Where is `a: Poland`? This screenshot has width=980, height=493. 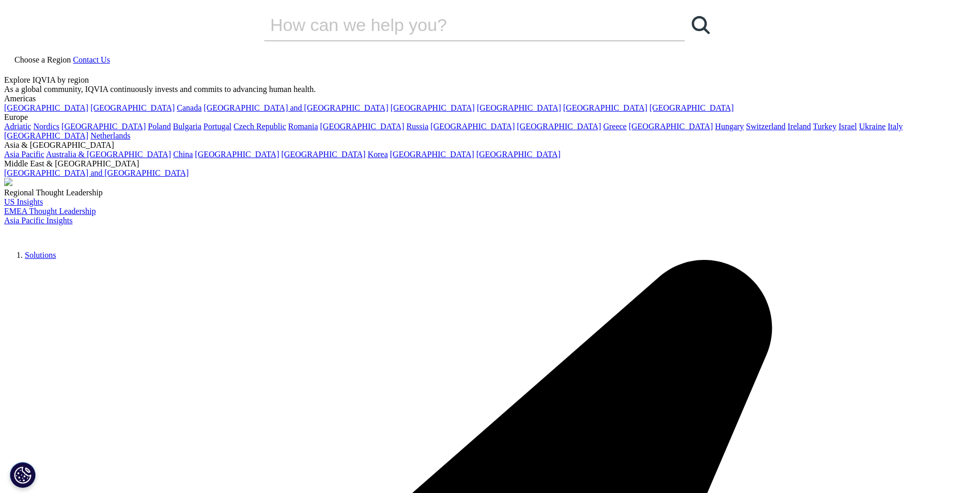
a: Poland is located at coordinates (159, 126).